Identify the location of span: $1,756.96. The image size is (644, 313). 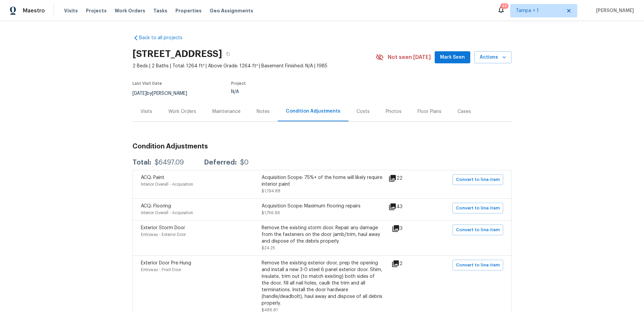
(270, 213).